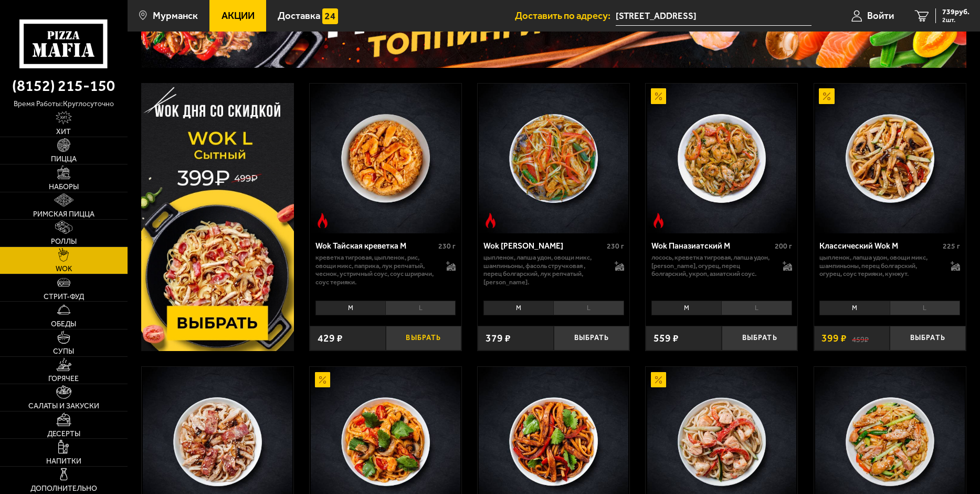 The height and width of the screenshot is (494, 980). What do you see at coordinates (880, 16) in the screenshot?
I see `span: Войти` at bounding box center [880, 16].